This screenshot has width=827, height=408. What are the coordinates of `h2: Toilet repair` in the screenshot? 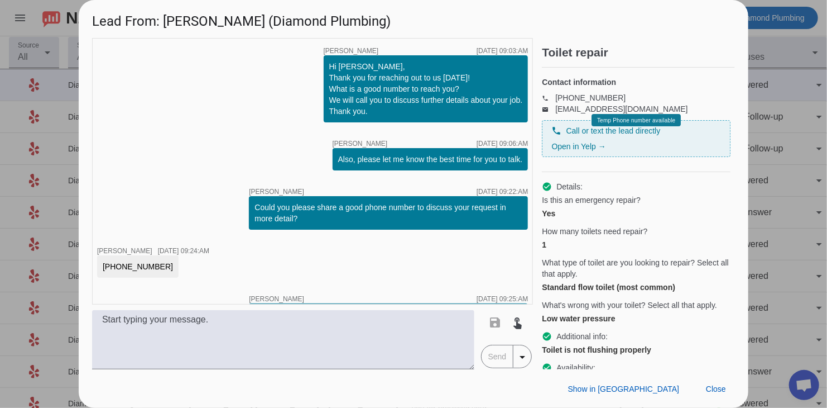 It's located at (639, 52).